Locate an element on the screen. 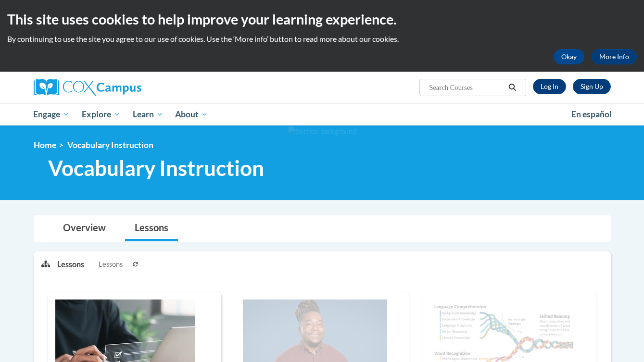 This screenshot has height=362, width=644. a: Engage is located at coordinates (52, 115).